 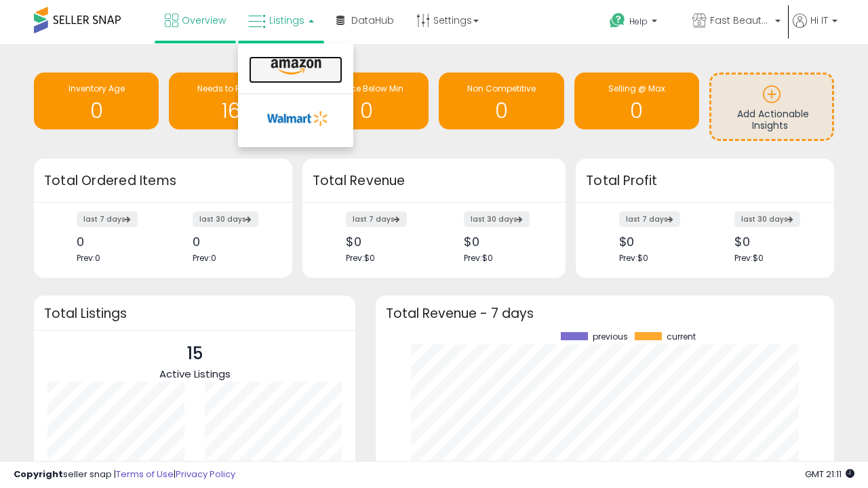 I want to click on span: Active Listings, so click(x=195, y=373).